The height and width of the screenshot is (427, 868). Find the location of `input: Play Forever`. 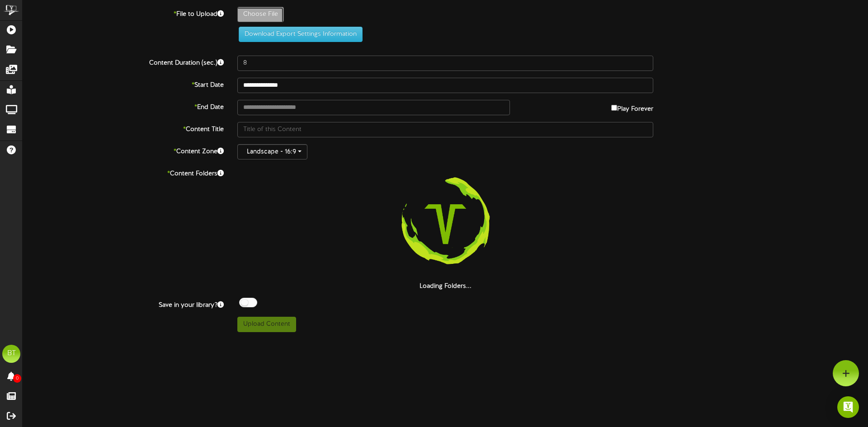

input: Play Forever is located at coordinates (614, 108).